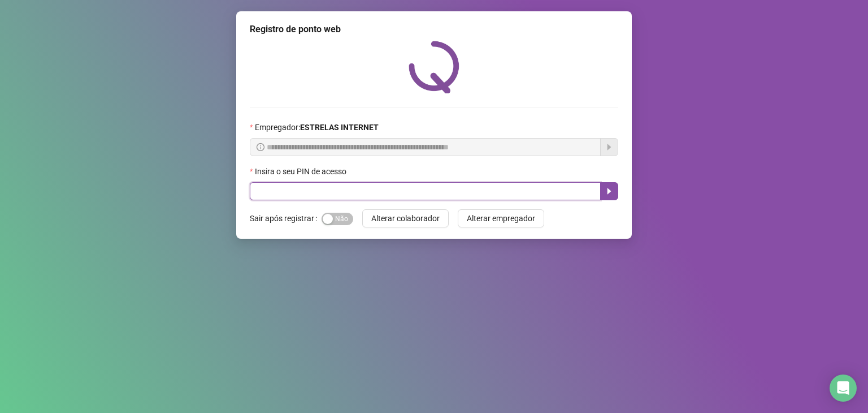 Image resolution: width=868 pixels, height=413 pixels. What do you see at coordinates (434, 67) in the screenshot?
I see `img: QRPoint` at bounding box center [434, 67].